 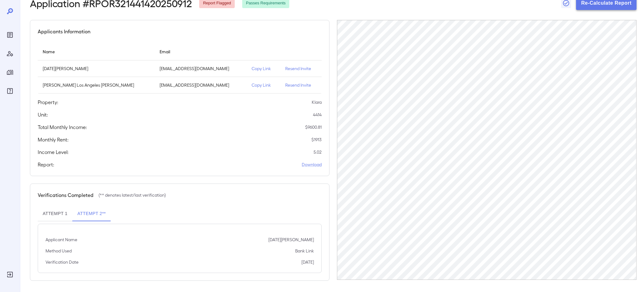 What do you see at coordinates (53, 152) in the screenshot?
I see `h5: Income Level:` at bounding box center [53, 152].